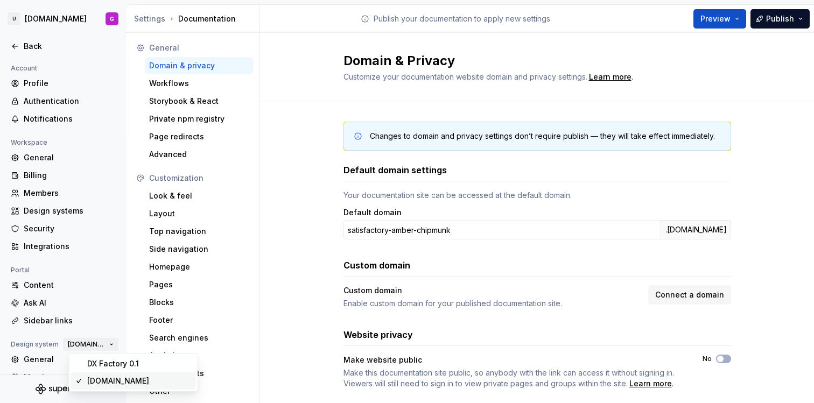  Describe the element at coordinates (493, 304) in the screenshot. I see `div: Enable custom domain for your published documentation site.` at that location.